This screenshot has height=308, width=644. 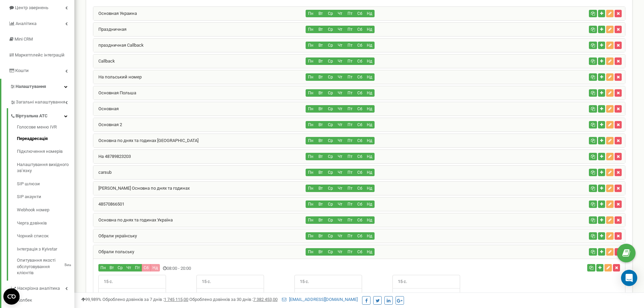 I want to click on a: Колбек, so click(x=42, y=300).